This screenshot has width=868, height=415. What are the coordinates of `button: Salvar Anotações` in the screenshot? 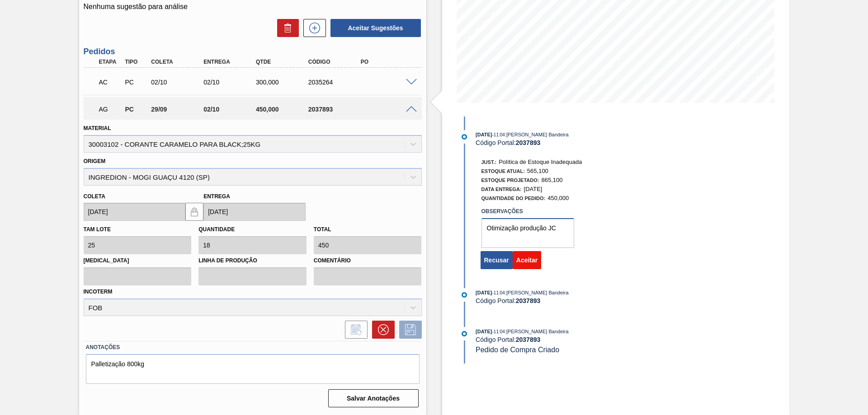 It's located at (374, 398).